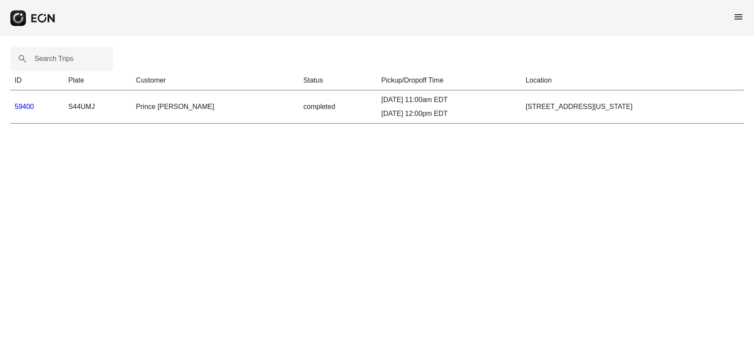 This screenshot has width=754, height=361. I want to click on td: S44UMJ, so click(98, 107).